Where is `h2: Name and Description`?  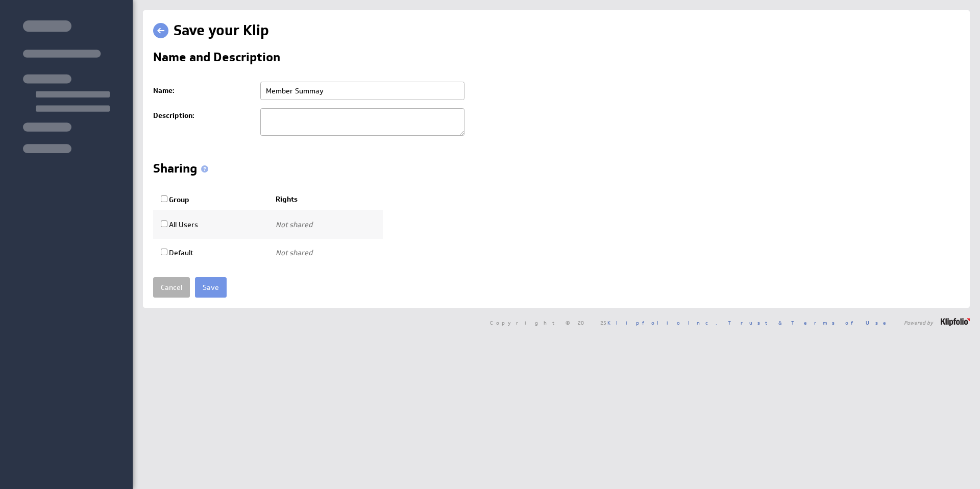 h2: Name and Description is located at coordinates (216, 60).